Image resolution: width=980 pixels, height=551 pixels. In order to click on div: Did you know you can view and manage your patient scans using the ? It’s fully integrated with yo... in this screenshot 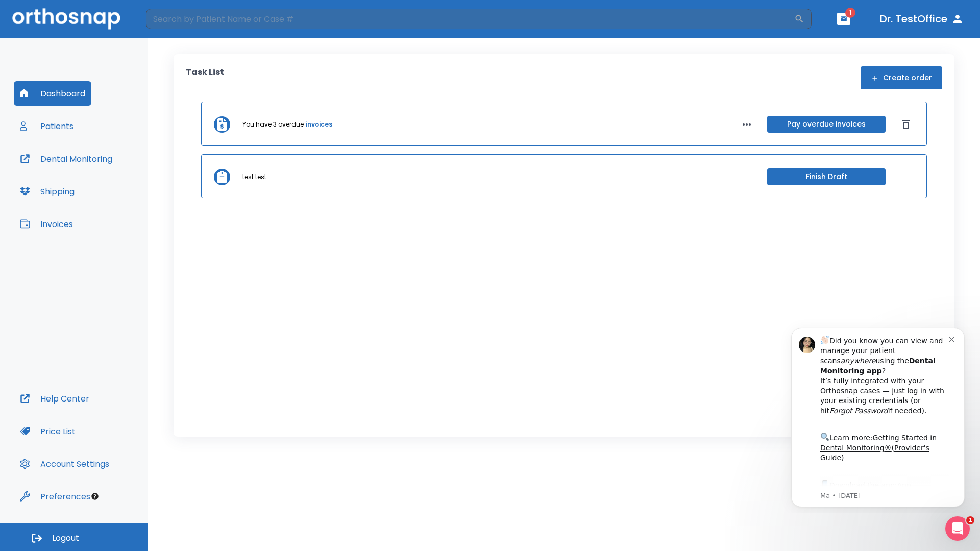, I will do `click(108, 62)`.